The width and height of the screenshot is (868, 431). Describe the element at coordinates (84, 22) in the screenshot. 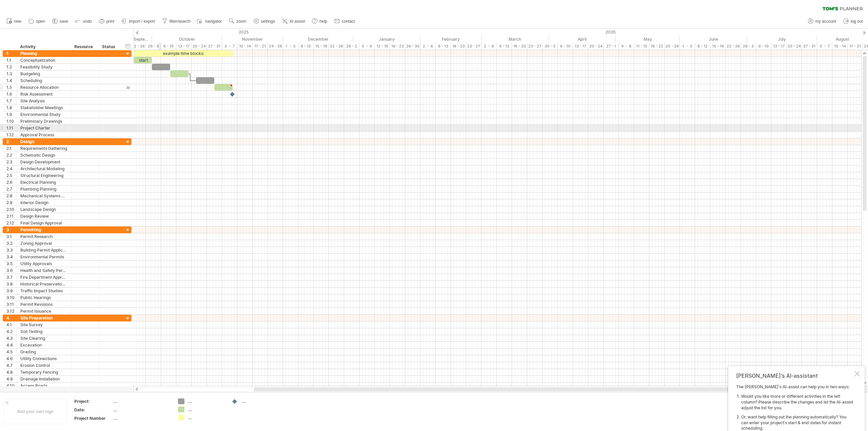

I see `a: undo` at that location.